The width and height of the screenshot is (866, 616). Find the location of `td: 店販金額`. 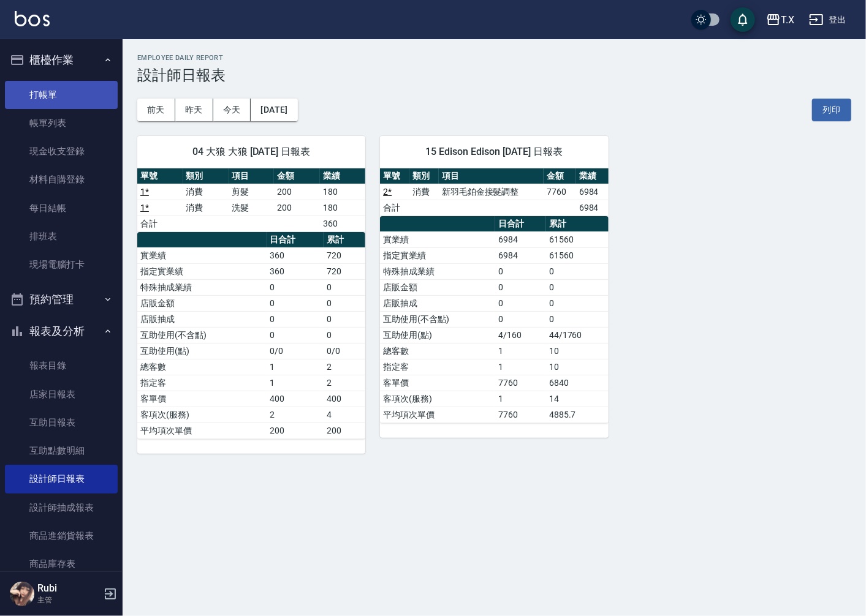

td: 店販金額 is located at coordinates (438, 287).